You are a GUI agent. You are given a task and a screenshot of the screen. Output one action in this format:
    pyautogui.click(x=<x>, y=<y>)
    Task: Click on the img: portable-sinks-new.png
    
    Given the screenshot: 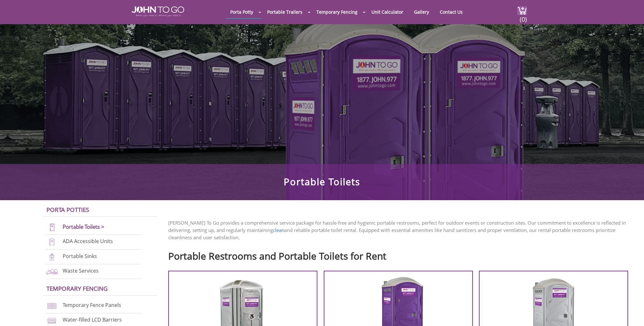 What is the action you would take?
    pyautogui.click(x=52, y=257)
    